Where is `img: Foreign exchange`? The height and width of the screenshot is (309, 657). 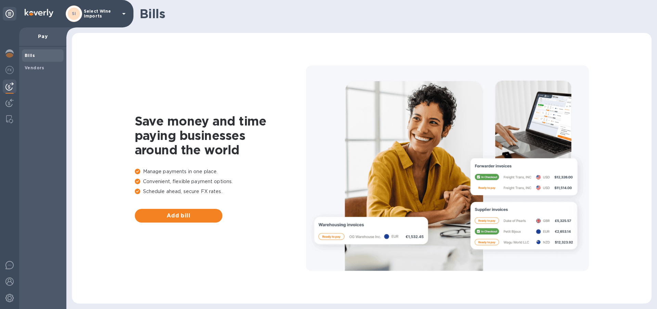 img: Foreign exchange is located at coordinates (10, 70).